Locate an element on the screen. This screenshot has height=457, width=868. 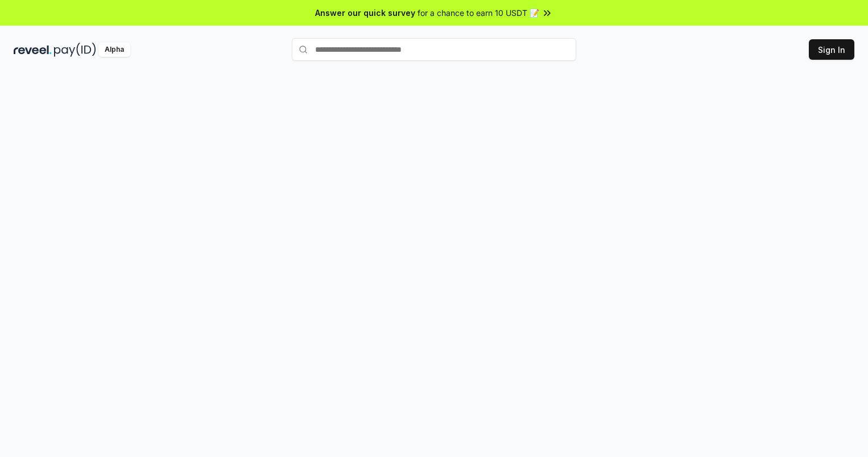
span: for a chance to earn 10 USDT 📝 is located at coordinates (478, 13).